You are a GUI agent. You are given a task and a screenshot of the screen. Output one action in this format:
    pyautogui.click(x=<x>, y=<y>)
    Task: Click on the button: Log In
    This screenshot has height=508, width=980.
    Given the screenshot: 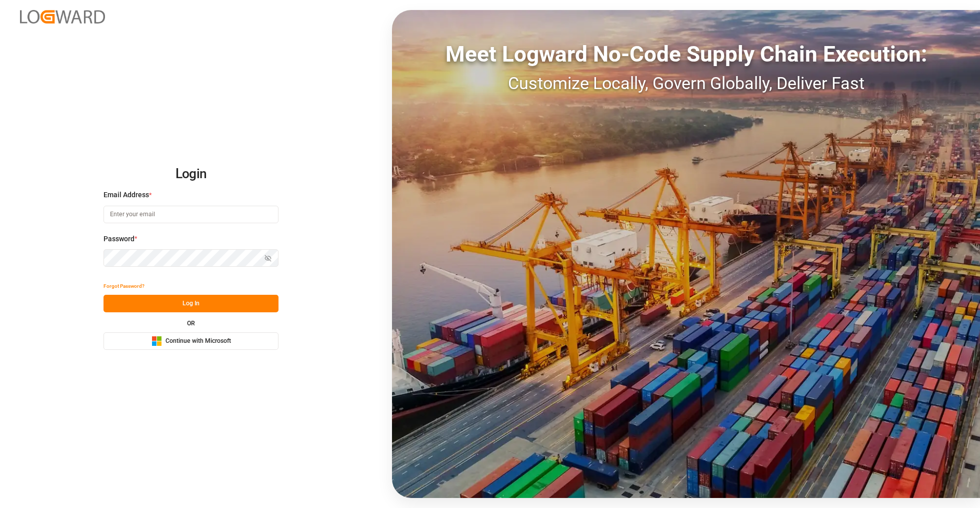 What is the action you would take?
    pyautogui.click(x=191, y=303)
    